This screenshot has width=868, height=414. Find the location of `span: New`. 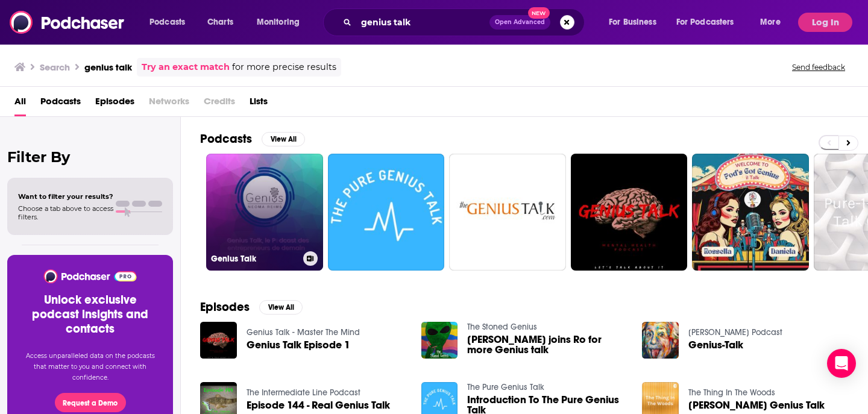

span: New is located at coordinates (539, 12).